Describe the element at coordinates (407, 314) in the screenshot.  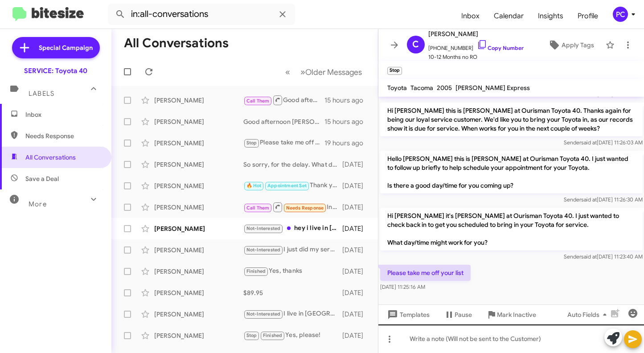
I see `span: Templates` at that location.